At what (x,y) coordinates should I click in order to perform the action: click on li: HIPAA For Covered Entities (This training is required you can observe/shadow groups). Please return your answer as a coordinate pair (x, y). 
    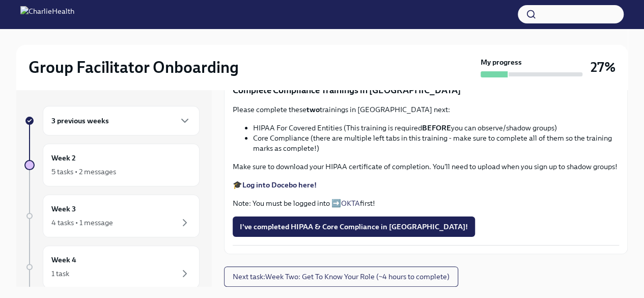
    Looking at the image, I should click on (436, 128).